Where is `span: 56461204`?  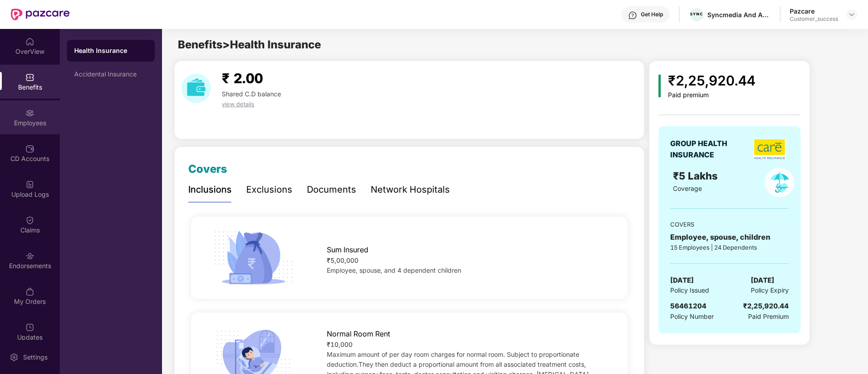 span: 56461204 is located at coordinates (688, 306).